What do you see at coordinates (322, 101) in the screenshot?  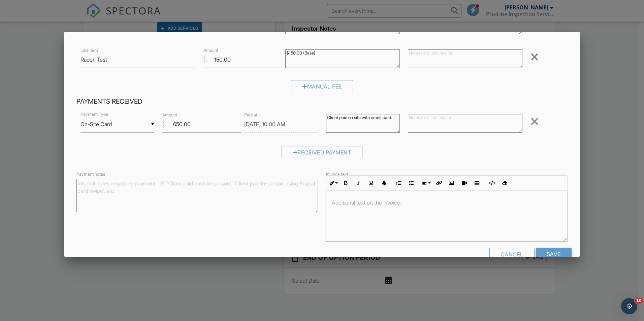 I see `h4: Payments Received` at bounding box center [322, 101].